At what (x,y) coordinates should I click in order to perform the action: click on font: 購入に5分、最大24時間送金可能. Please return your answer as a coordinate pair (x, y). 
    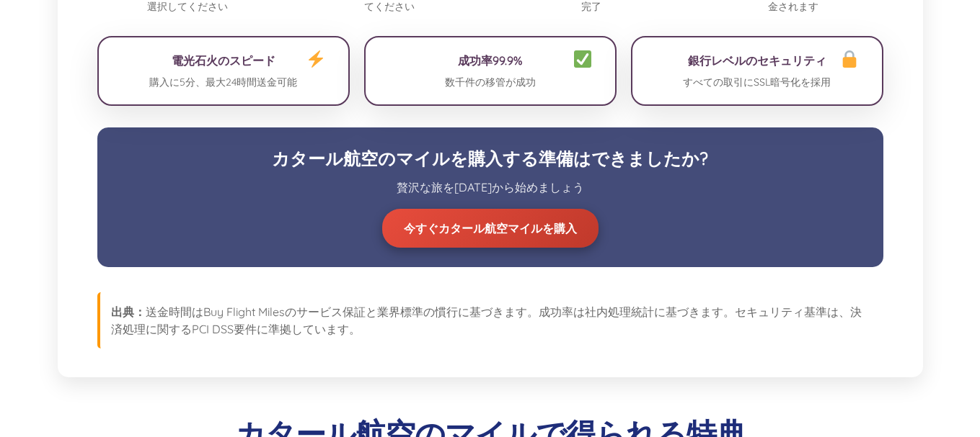
    Looking at the image, I should click on (223, 82).